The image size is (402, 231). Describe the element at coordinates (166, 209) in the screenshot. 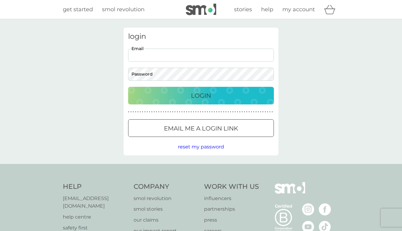

I see `a: smol stories` at that location.